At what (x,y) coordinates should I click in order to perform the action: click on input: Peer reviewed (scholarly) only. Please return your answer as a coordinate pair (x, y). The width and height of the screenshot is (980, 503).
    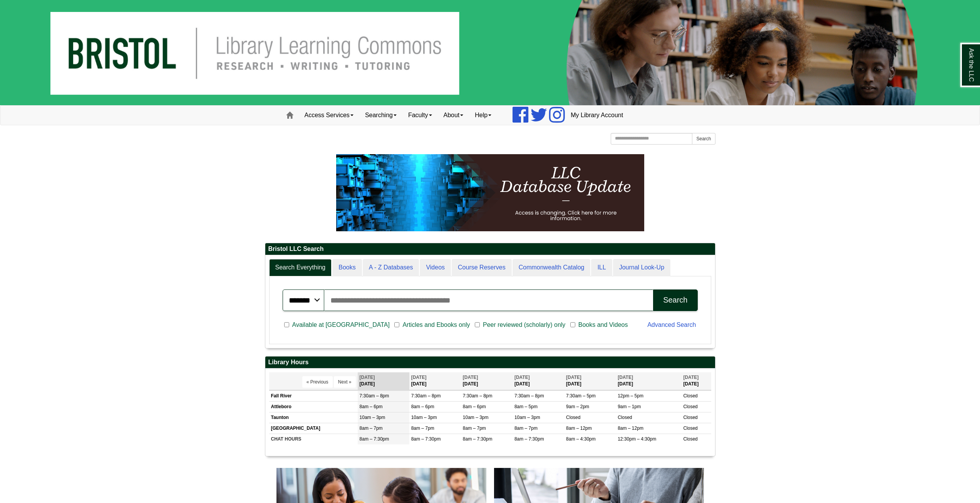
    Looking at the image, I should click on (477, 324).